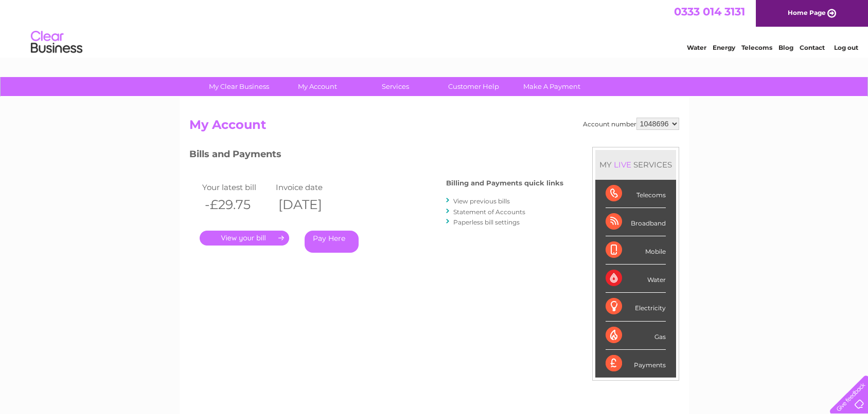  What do you see at coordinates (551, 86) in the screenshot?
I see `a: Make A Payment` at bounding box center [551, 86].